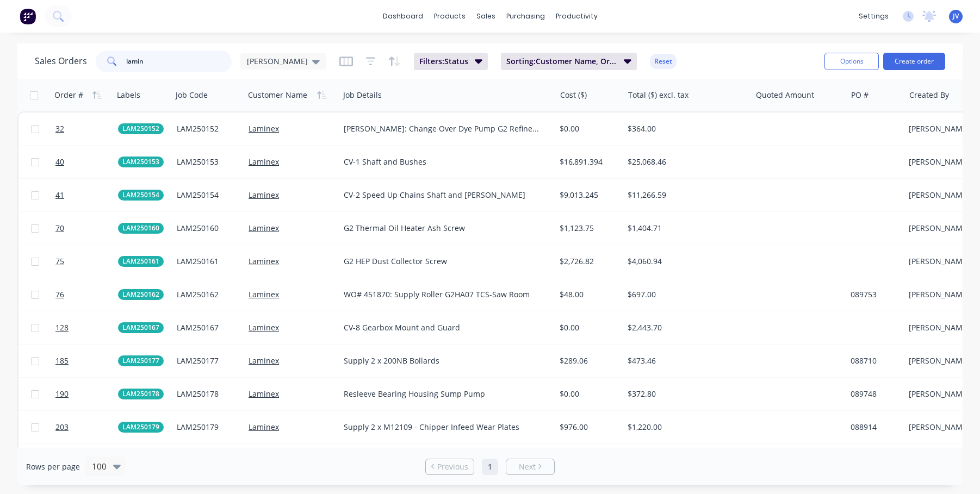  What do you see at coordinates (588, 294) in the screenshot?
I see `div: $48.00` at bounding box center [588, 294].